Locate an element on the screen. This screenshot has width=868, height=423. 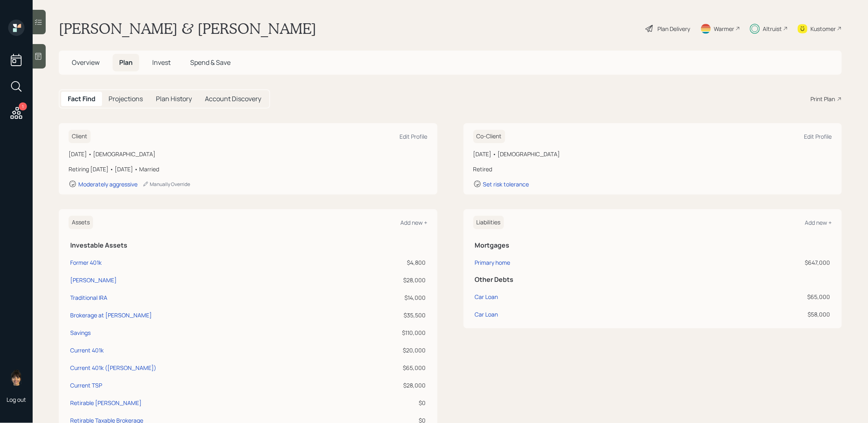
div: $20,000 is located at coordinates (383, 350).